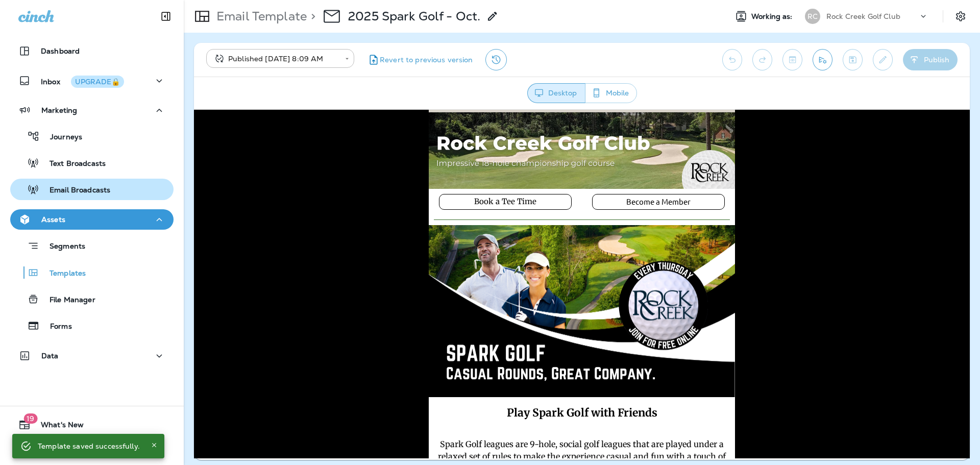  What do you see at coordinates (72, 164) in the screenshot?
I see `p: Text Broadcasts` at bounding box center [72, 164].